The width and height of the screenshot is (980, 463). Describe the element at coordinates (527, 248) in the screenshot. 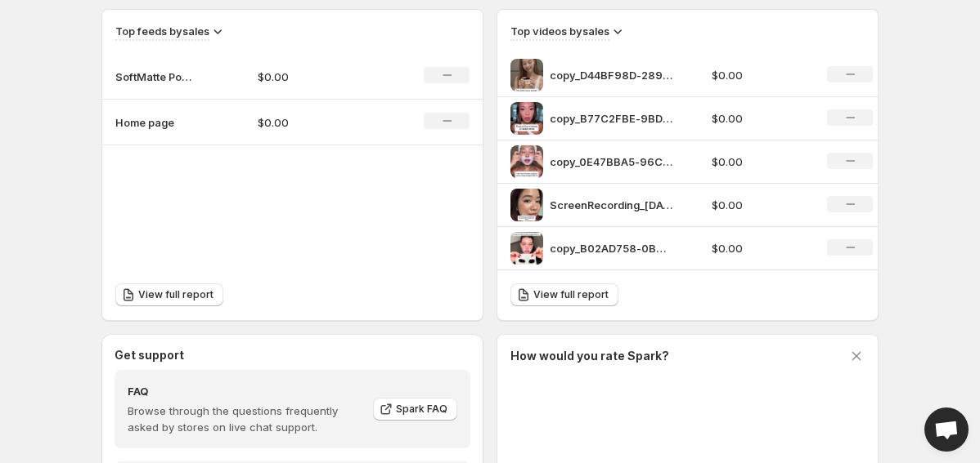

I see `img: copy_B02AD758-0B60-47F8-8782-224CDE3E5ACF` at that location.